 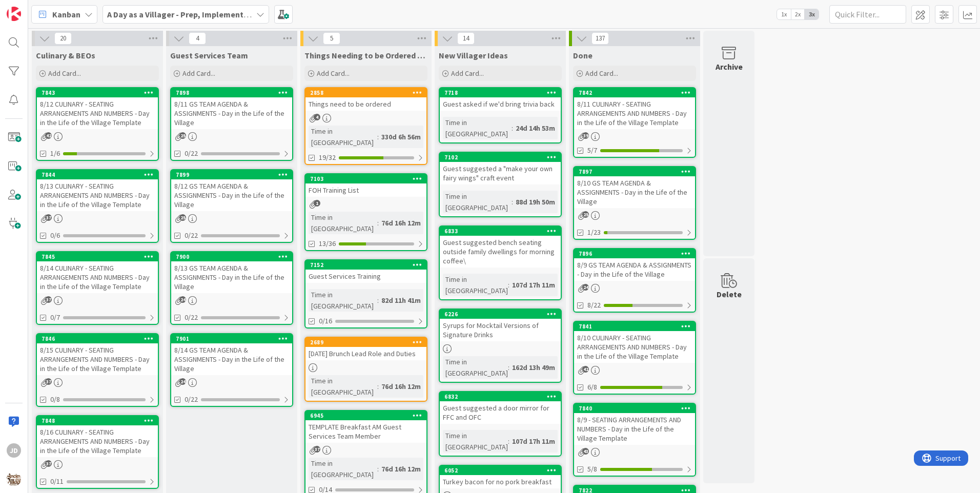 I want to click on span: Culinary & BEOs, so click(x=66, y=55).